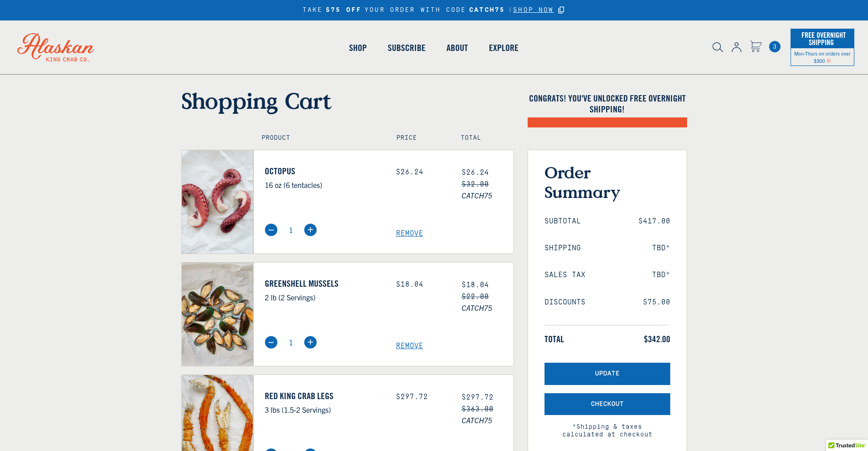  I want to click on span: Checkout, so click(608, 404).